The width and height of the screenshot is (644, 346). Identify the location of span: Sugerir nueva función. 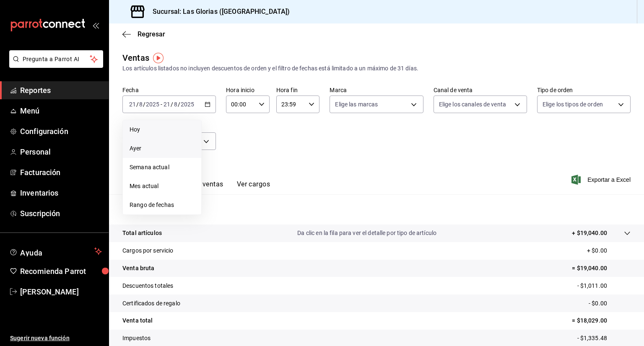
(56, 338).